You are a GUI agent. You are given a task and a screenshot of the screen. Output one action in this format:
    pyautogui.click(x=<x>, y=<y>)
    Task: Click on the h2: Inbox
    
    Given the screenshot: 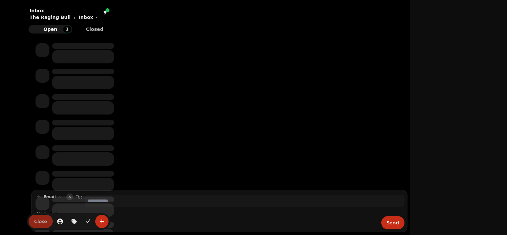 What is the action you would take?
    pyautogui.click(x=64, y=11)
    